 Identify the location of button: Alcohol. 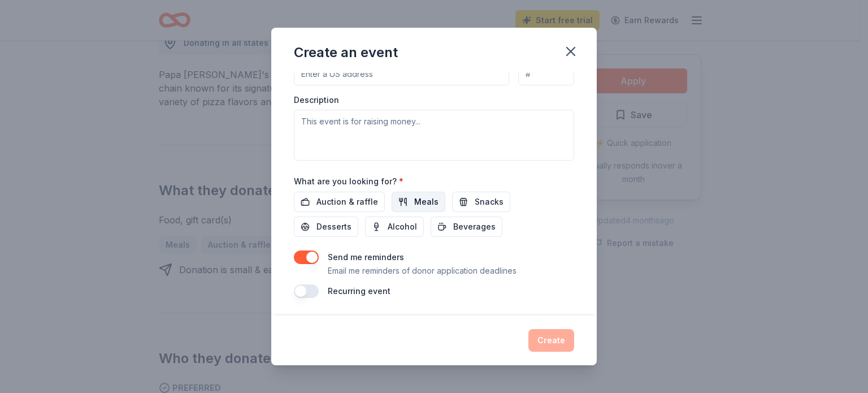
(395, 227).